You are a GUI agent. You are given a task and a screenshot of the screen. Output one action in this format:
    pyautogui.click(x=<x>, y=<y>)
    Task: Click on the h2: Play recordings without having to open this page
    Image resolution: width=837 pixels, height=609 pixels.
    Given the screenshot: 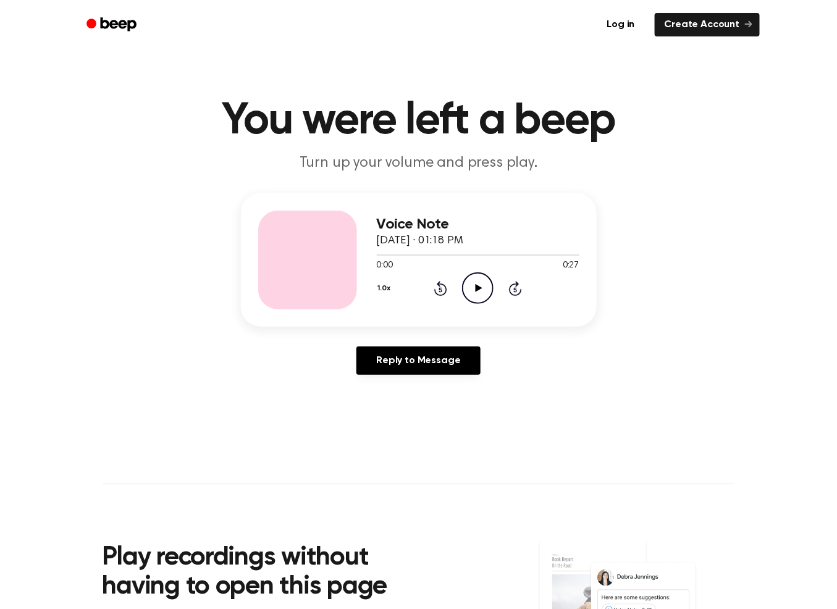 What is the action you would take?
    pyautogui.click(x=269, y=573)
    